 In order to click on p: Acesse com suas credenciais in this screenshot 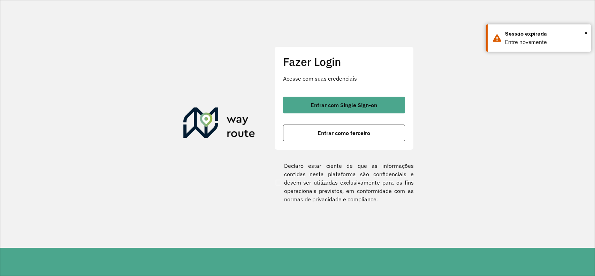, I will do `click(344, 78)`.